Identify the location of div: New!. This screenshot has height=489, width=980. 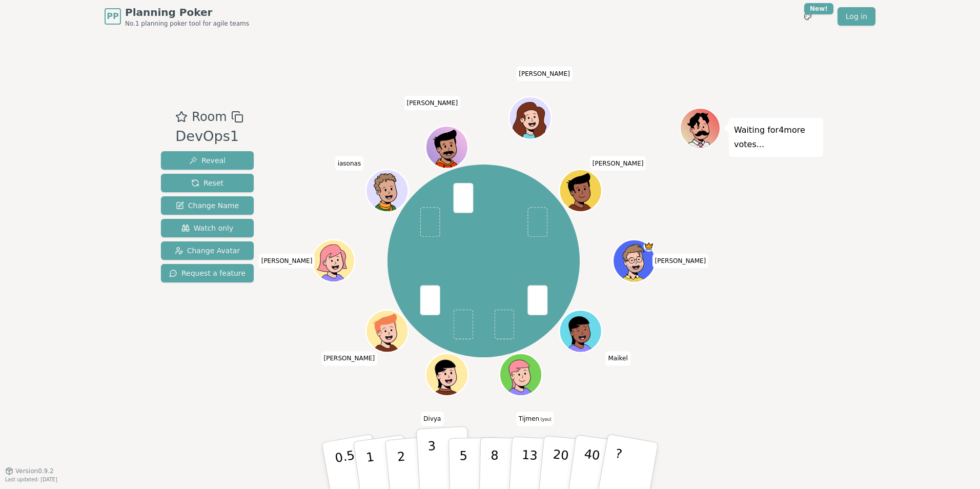
(818, 9).